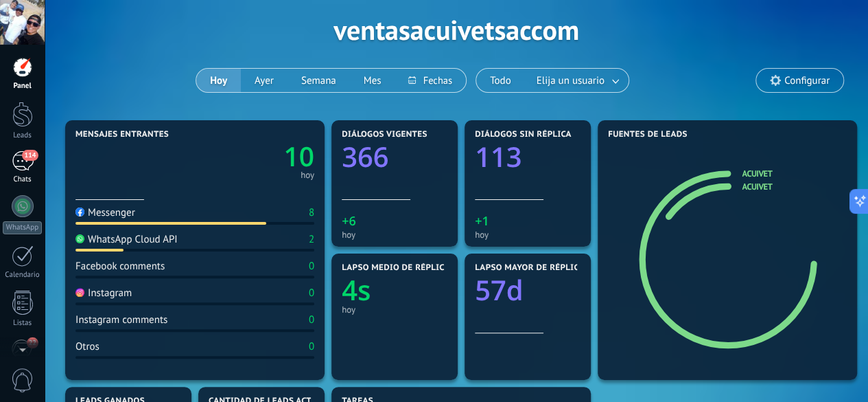 This screenshot has height=402, width=868. Describe the element at coordinates (365, 156) in the screenshot. I see `text: 366` at that location.